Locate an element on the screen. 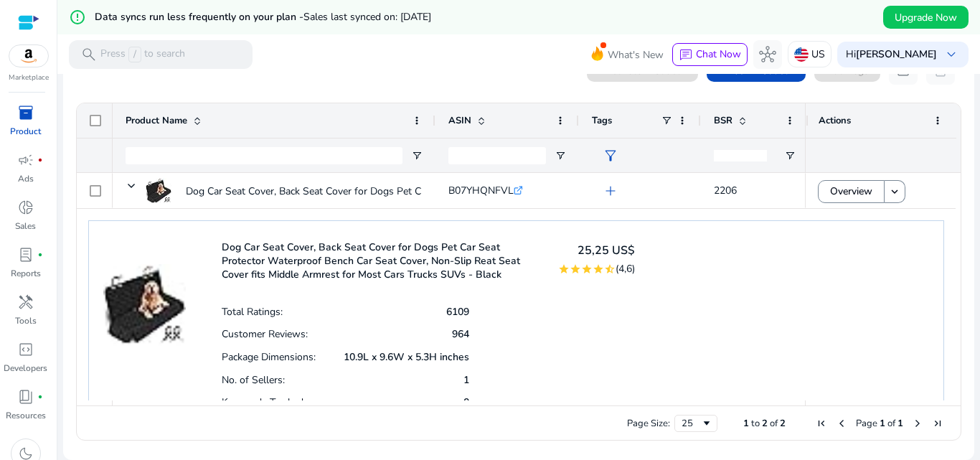 The image size is (980, 460). p: 0 is located at coordinates (466, 402).